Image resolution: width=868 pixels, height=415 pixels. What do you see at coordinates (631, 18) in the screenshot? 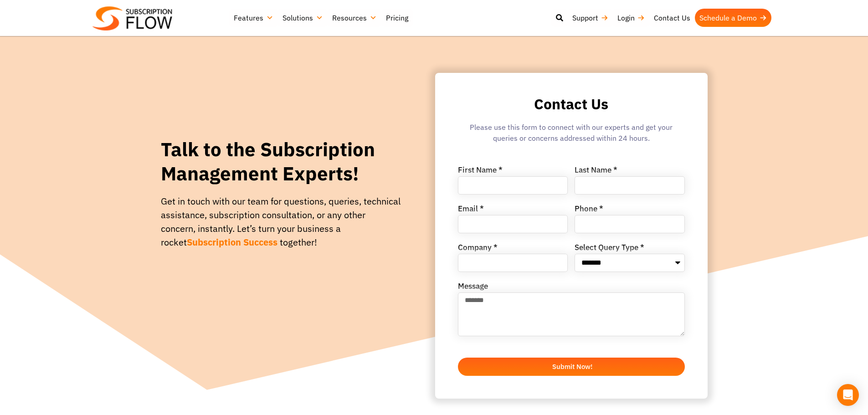
I see `a: Login` at bounding box center [631, 18].